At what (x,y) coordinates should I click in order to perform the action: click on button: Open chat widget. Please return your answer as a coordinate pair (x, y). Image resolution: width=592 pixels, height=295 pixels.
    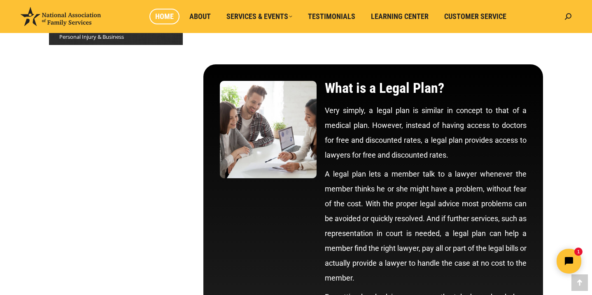
    Looking at the image, I should click on (122, 19).